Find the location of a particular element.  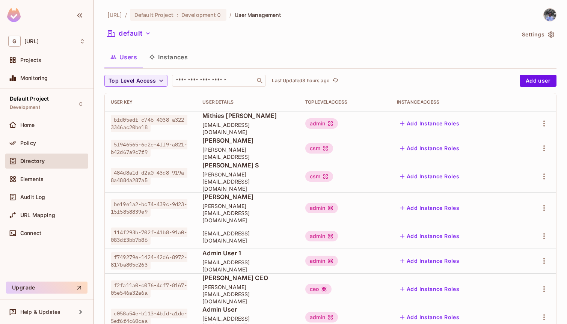

span: be19e1a2-bc74-439c-9d23-15f5858839e9 is located at coordinates (149, 208).